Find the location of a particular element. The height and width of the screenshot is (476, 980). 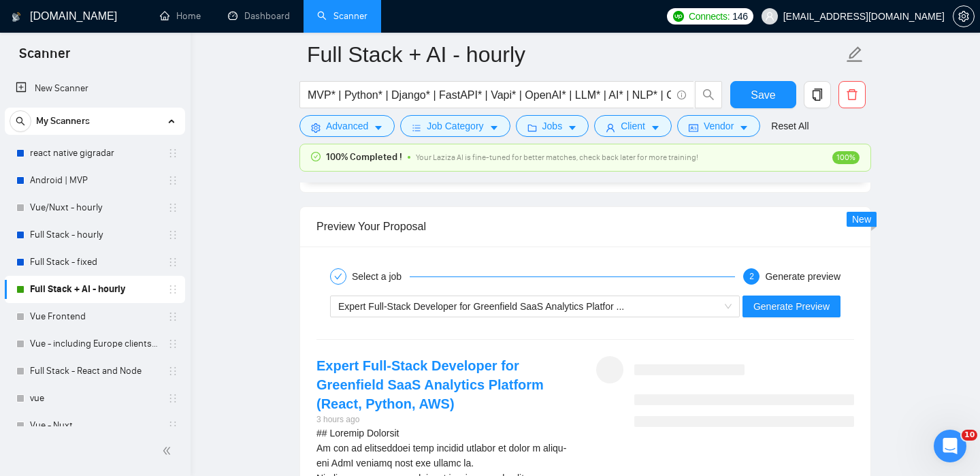

button: Save is located at coordinates (763, 94).